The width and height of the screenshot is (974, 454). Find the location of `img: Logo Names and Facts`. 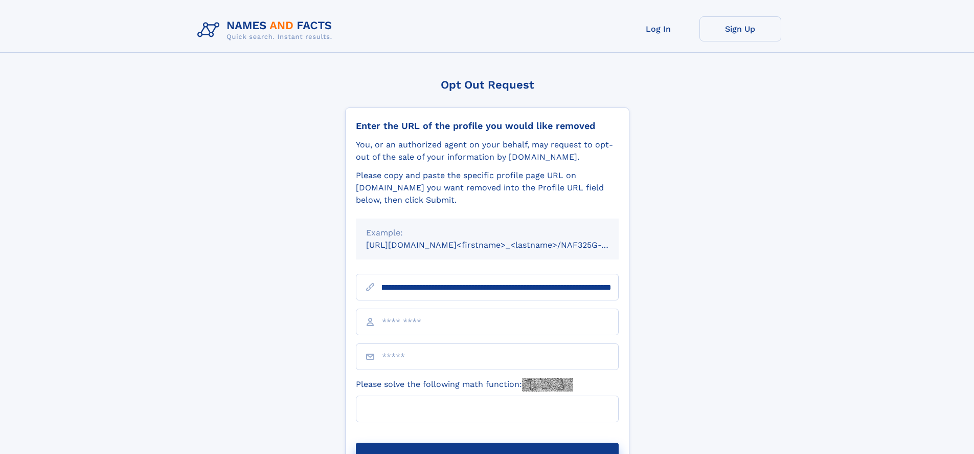

img: Logo Names and Facts is located at coordinates (267, 30).